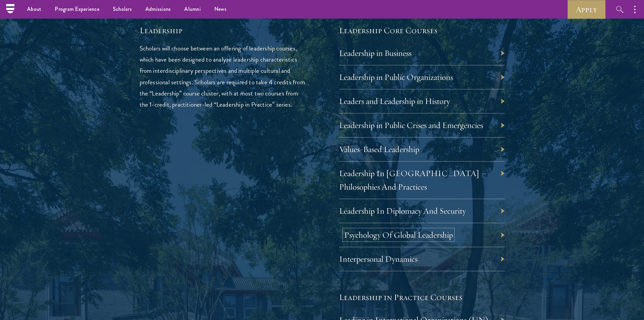 The height and width of the screenshot is (320, 644). I want to click on h5: Leadership in Practice Courses, so click(422, 297).